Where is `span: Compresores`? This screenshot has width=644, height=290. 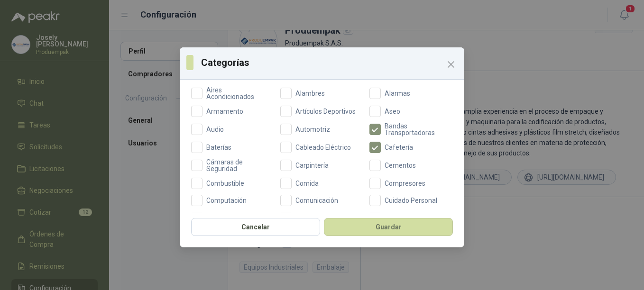
span: Compresores is located at coordinates (405, 184).